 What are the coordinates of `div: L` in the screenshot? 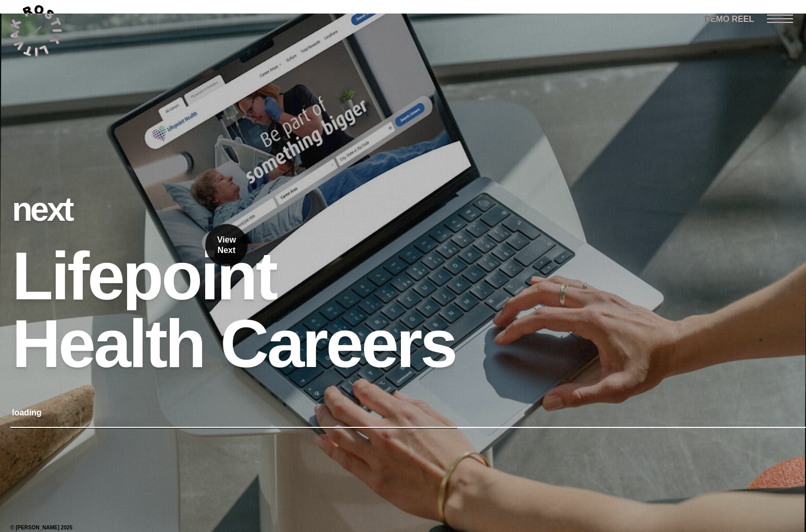 It's located at (32, 276).